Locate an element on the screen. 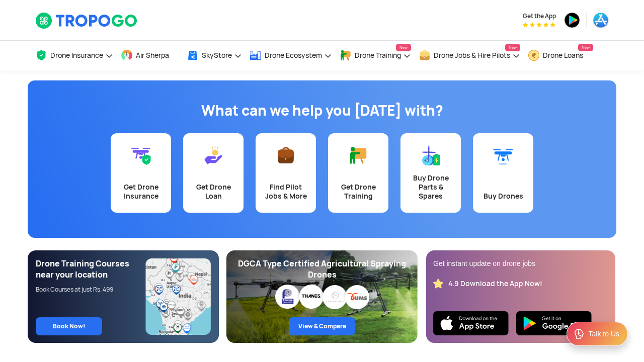 The width and height of the screenshot is (644, 362). div: Book Courses at just Rs. 499 is located at coordinates (91, 290).